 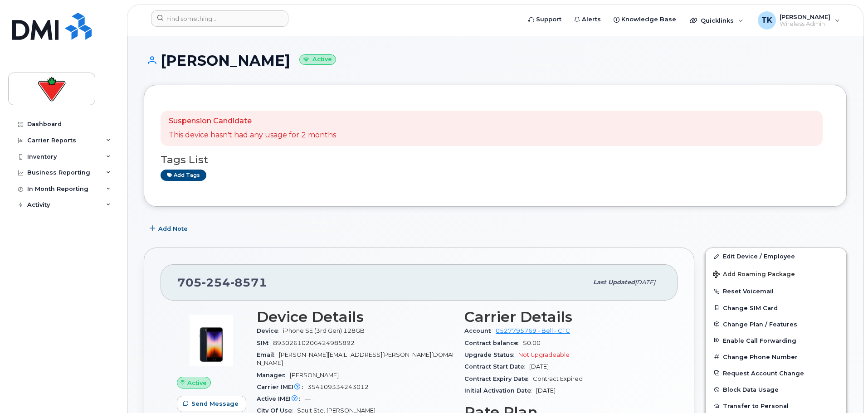 I want to click on button: Add Note, so click(x=169, y=229).